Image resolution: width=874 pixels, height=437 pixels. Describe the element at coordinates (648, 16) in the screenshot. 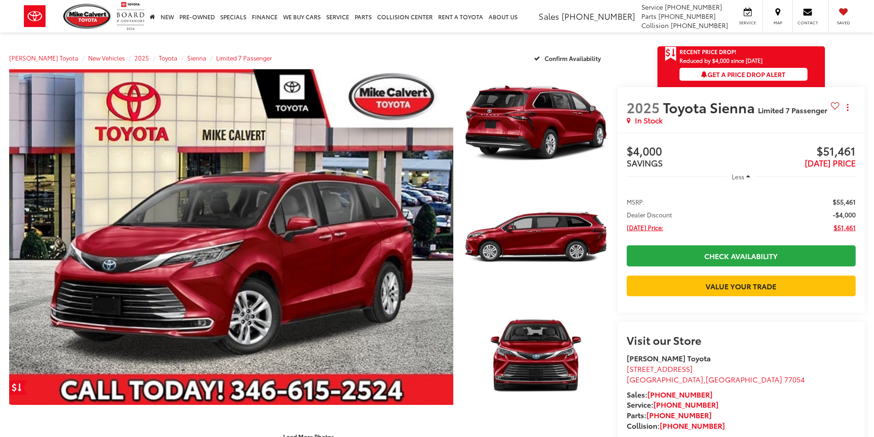

I see `span: Parts` at that location.